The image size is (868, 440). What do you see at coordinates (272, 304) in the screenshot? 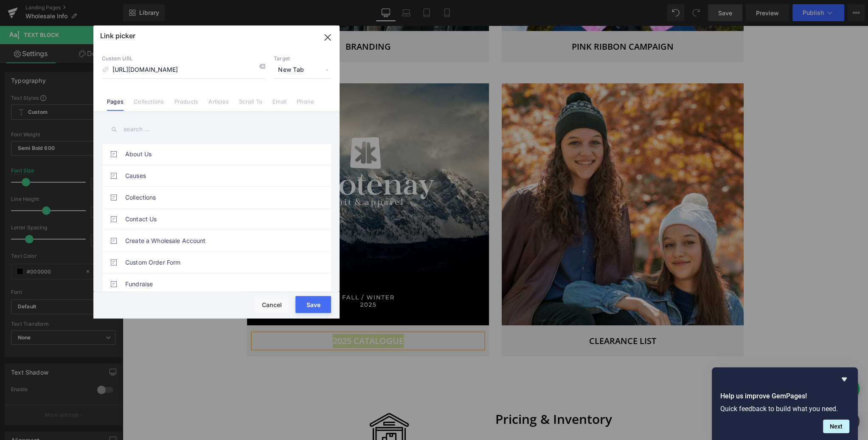
I see `button: Cancel` at bounding box center [272, 304].